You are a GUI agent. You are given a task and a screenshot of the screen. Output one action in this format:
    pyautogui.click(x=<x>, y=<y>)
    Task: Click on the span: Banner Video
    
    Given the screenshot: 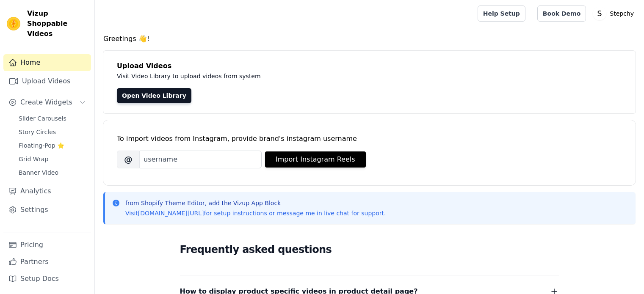 What is the action you would take?
    pyautogui.click(x=38, y=173)
    